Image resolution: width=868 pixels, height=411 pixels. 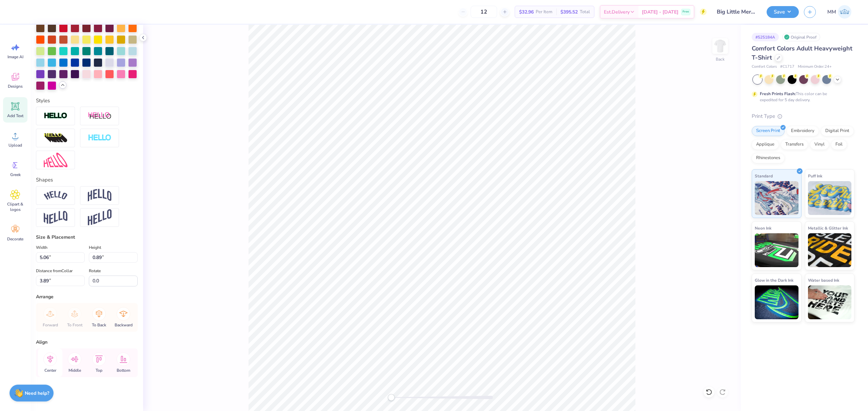 What do you see at coordinates (37, 393) in the screenshot?
I see `strong: Need help?` at bounding box center [37, 393].